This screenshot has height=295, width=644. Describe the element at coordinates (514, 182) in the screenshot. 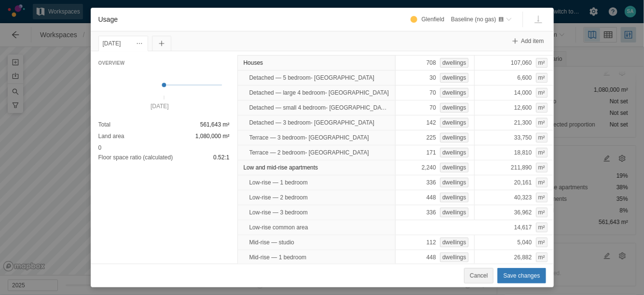

I see `div: 20,161m²` at that location.